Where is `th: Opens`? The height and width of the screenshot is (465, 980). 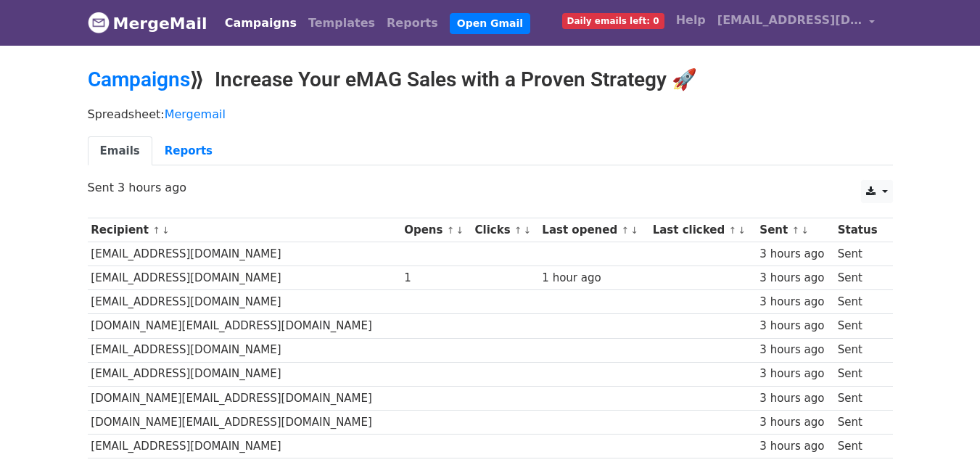
th: Opens is located at coordinates (435, 230).